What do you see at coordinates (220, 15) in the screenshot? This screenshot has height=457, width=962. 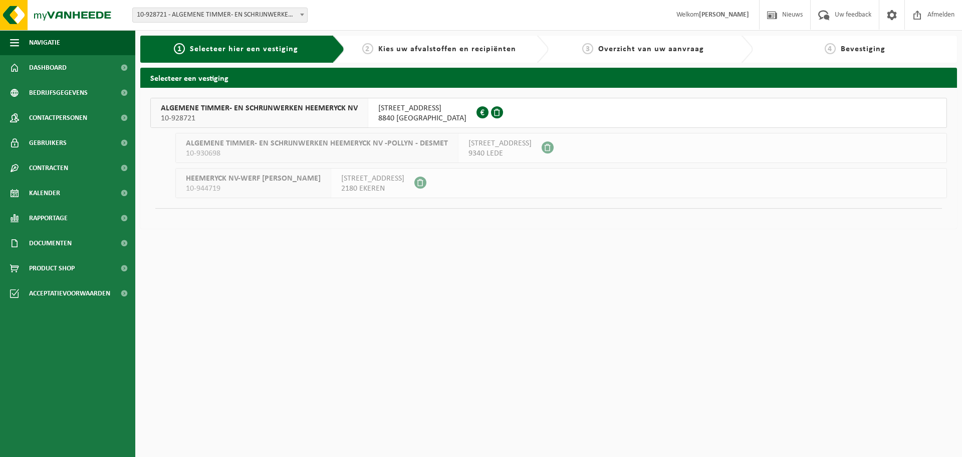 I see `span: 10-928721 - ALGEMENE TIMMER- EN SCHRIJNWERKEN HEEMERYCK NV - OOSTNIEUWKERKE` at bounding box center [220, 15].